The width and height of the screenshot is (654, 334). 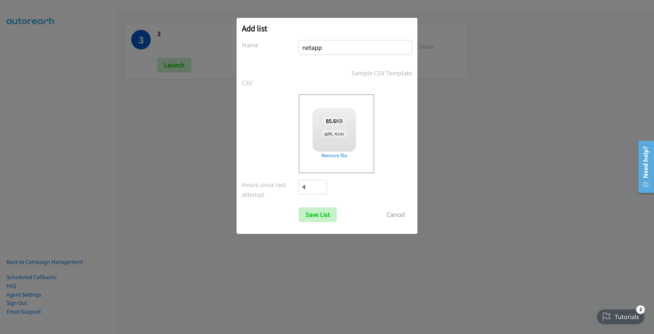 What do you see at coordinates (334, 155) in the screenshot?
I see `a: Remove file` at bounding box center [334, 155].